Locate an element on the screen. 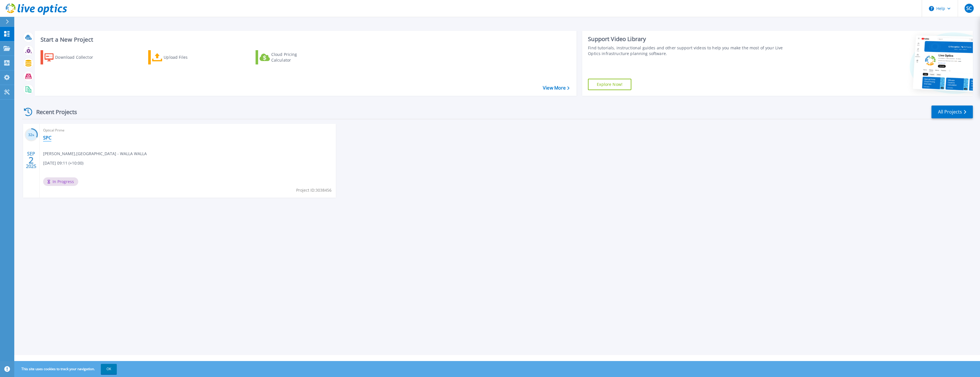 The image size is (980, 377). span: Project ID: 3038456 is located at coordinates (314, 190).